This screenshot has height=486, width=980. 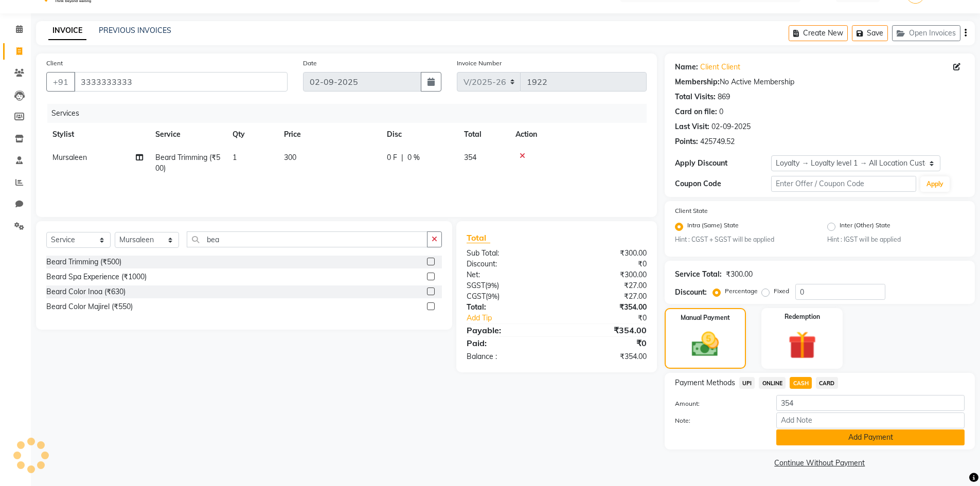 I want to click on div: Beard Spa Experience (₹1000), so click(x=97, y=276).